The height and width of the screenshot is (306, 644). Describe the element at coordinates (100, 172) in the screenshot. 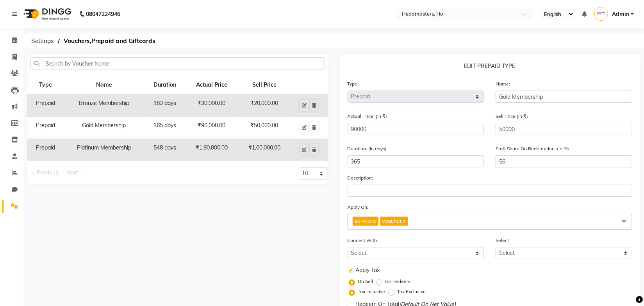

I see `nav: Pagination` at that location.